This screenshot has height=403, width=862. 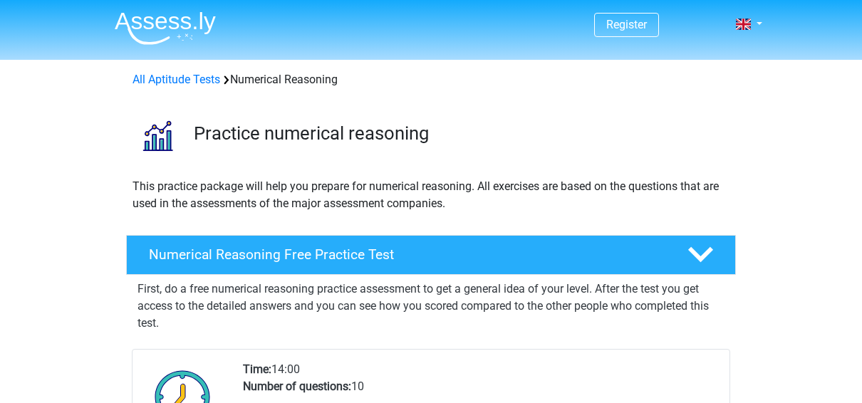 What do you see at coordinates (297, 386) in the screenshot?
I see `b: Number of questions:` at bounding box center [297, 386].